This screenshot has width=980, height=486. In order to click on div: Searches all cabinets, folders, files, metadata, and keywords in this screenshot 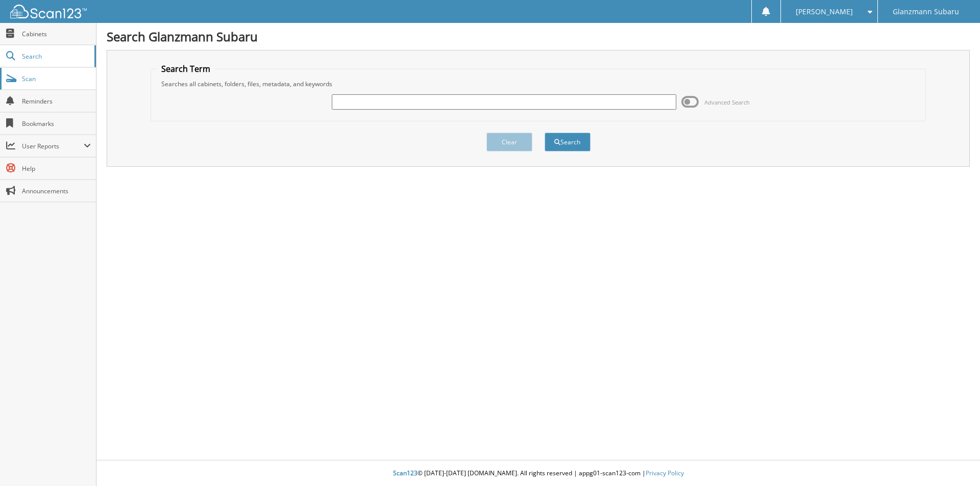, I will do `click(538, 84)`.